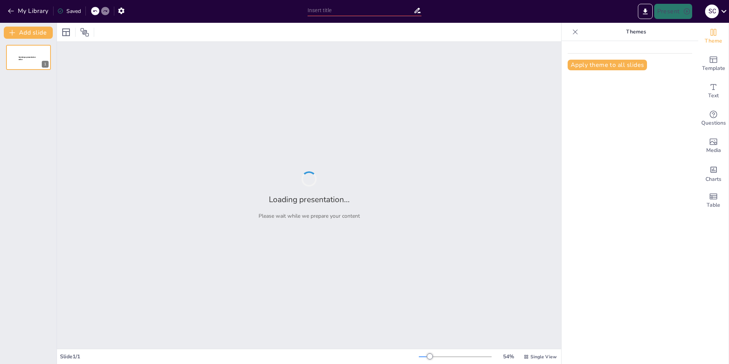 The image size is (729, 364). What do you see at coordinates (45, 64) in the screenshot?
I see `div: 1` at bounding box center [45, 64].